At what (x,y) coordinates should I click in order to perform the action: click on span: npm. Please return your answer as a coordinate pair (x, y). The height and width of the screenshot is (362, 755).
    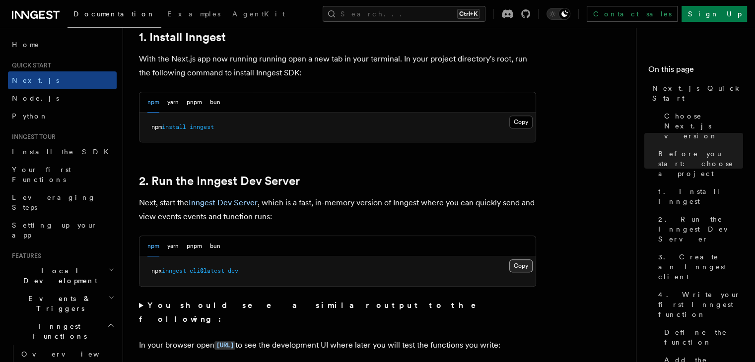
    Looking at the image, I should click on (156, 127).